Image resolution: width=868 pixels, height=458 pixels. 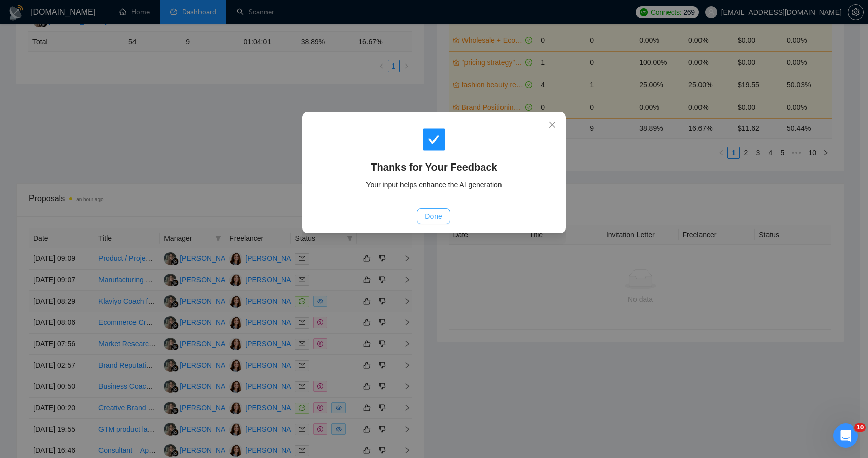 I want to click on button: Close, so click(x=552, y=125).